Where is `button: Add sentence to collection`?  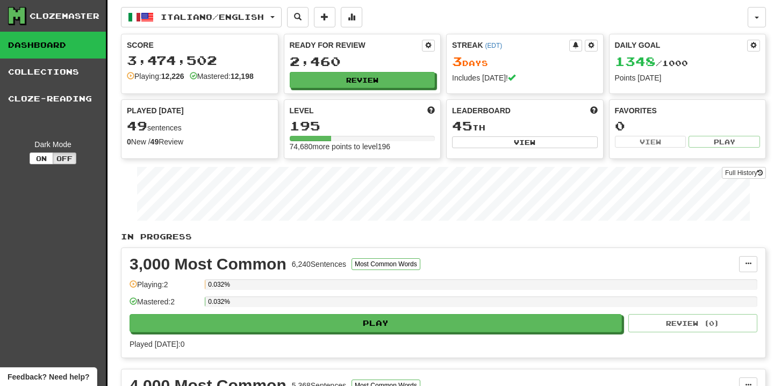
button: Add sentence to collection is located at coordinates (325, 17).